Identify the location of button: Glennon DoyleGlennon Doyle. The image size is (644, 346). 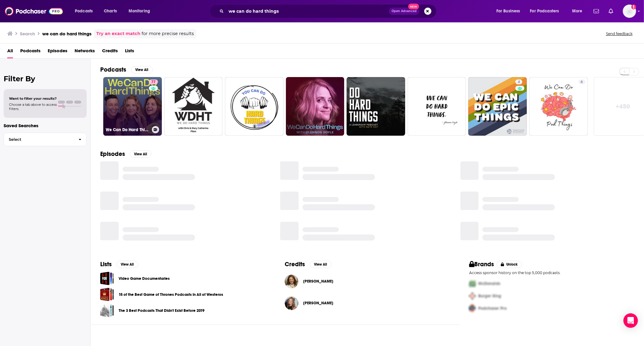
(367, 303).